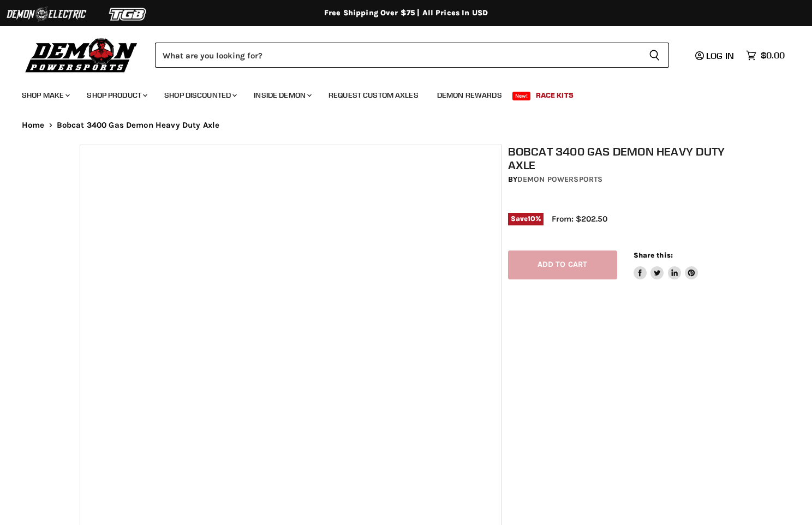 Image resolution: width=812 pixels, height=525 pixels. I want to click on a: Demon Rewards, so click(469, 95).